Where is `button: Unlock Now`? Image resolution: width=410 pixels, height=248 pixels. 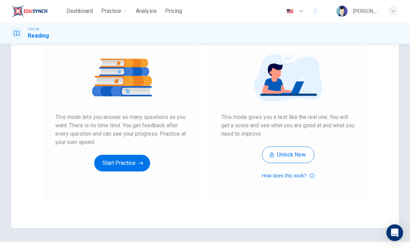
button: Unlock Now is located at coordinates (288, 155).